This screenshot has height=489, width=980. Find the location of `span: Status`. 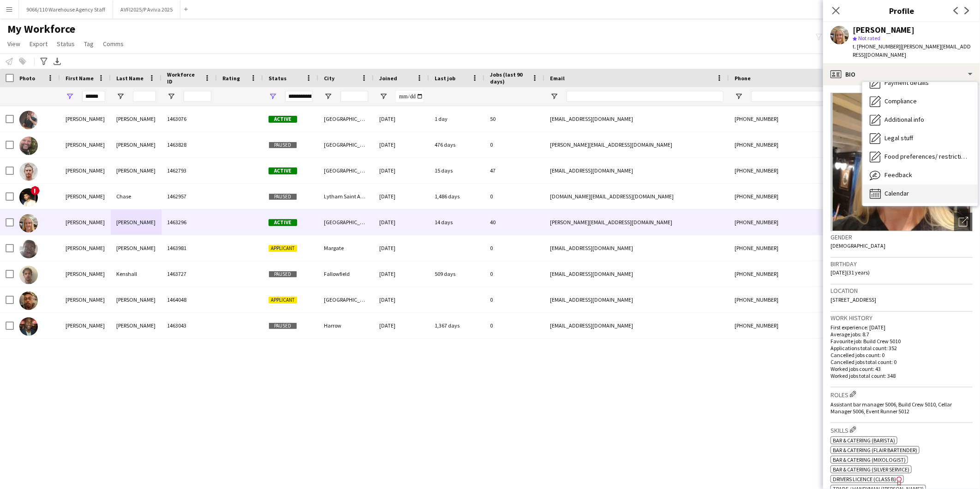

span: Status is located at coordinates (277, 78).